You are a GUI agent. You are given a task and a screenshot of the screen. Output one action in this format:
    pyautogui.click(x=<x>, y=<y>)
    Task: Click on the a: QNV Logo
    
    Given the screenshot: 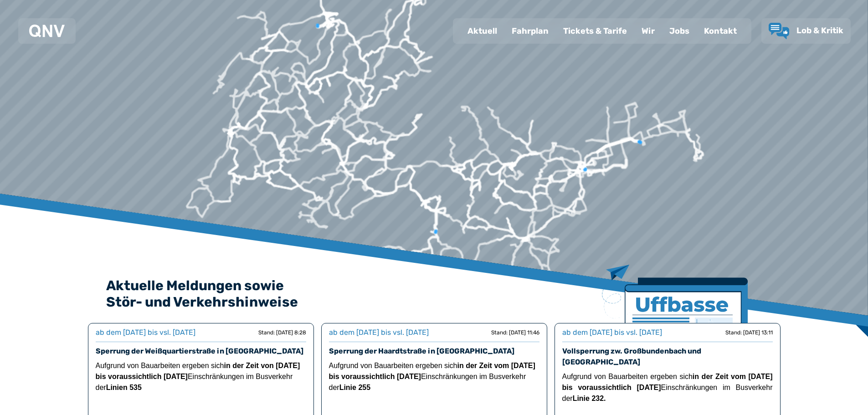 What is the action you would take?
    pyautogui.click(x=47, y=31)
    